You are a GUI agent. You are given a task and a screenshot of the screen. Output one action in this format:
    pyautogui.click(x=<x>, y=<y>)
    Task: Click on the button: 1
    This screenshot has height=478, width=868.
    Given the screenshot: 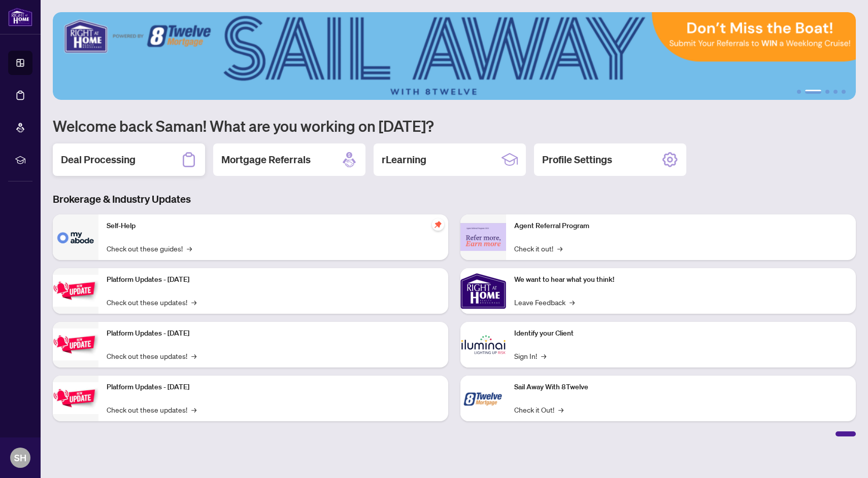 What is the action you would take?
    pyautogui.click(x=798, y=92)
    